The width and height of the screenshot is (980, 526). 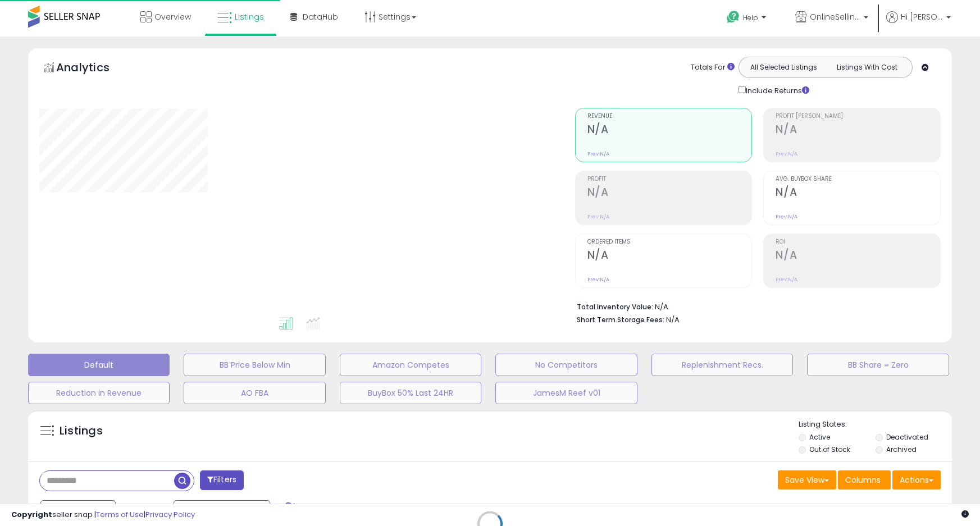 I want to click on span: Profit, so click(x=670, y=179).